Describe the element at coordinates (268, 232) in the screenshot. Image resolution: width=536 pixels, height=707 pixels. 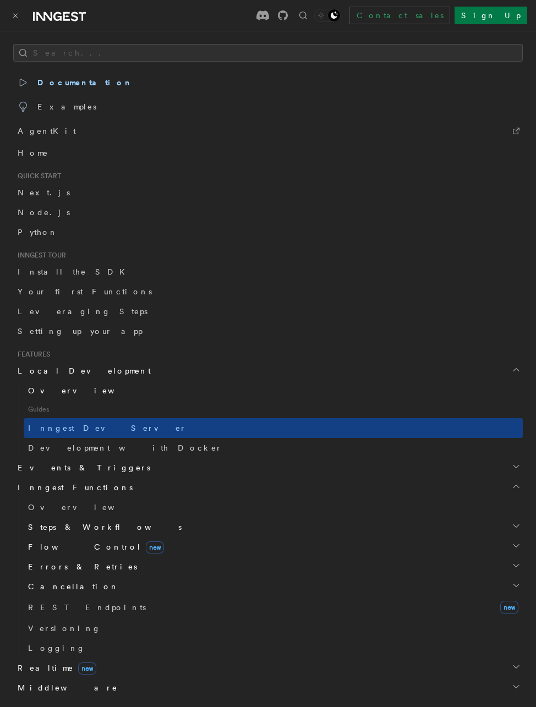
I see `a: Python` at that location.